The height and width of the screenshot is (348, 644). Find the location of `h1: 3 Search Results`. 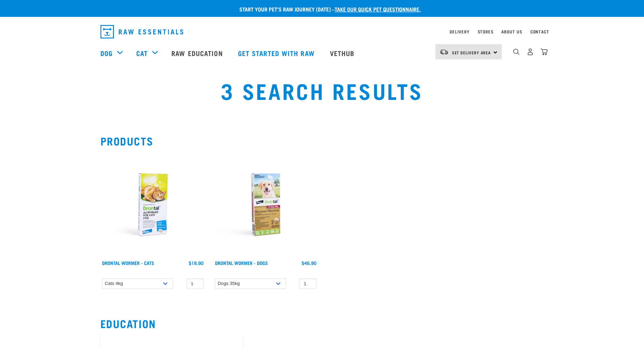

h1: 3 Search Results is located at coordinates (322, 90).